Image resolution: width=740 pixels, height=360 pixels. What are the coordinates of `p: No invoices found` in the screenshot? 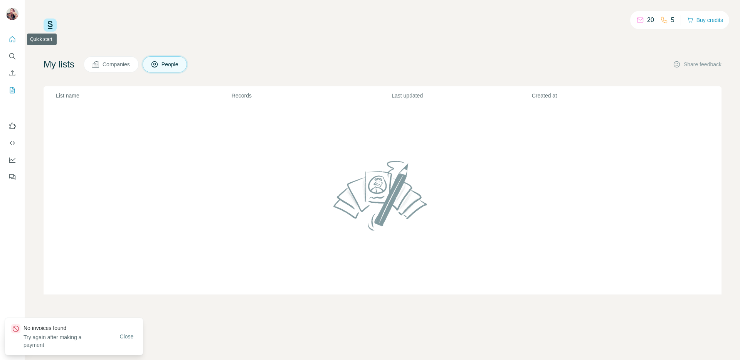 It's located at (67, 328).